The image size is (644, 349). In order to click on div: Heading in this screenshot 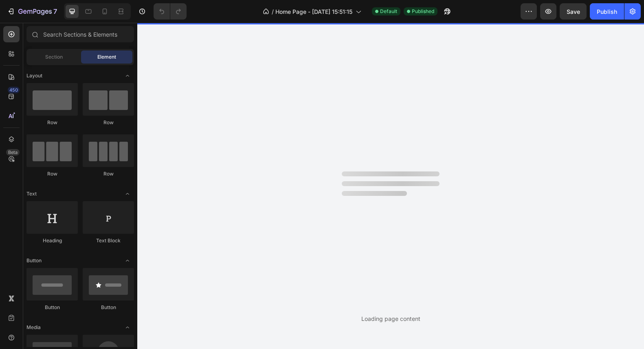, I will do `click(52, 241)`.